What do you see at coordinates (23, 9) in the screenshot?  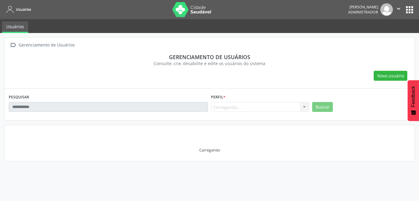 I see `span: Usuários` at bounding box center [23, 9].